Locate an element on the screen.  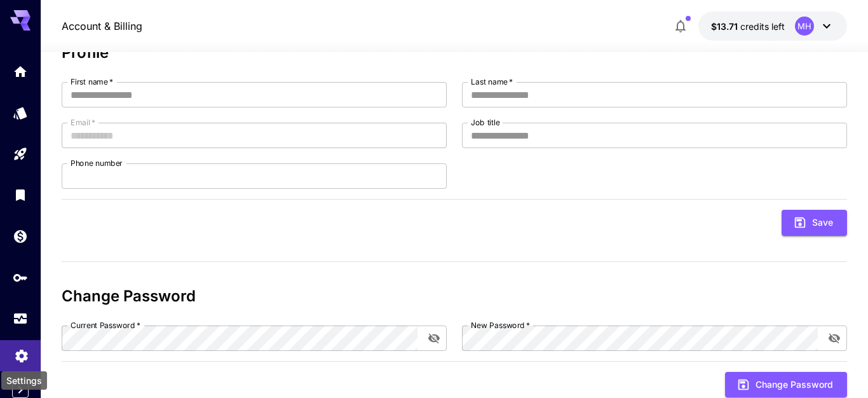
label: Phone number is located at coordinates (97, 163).